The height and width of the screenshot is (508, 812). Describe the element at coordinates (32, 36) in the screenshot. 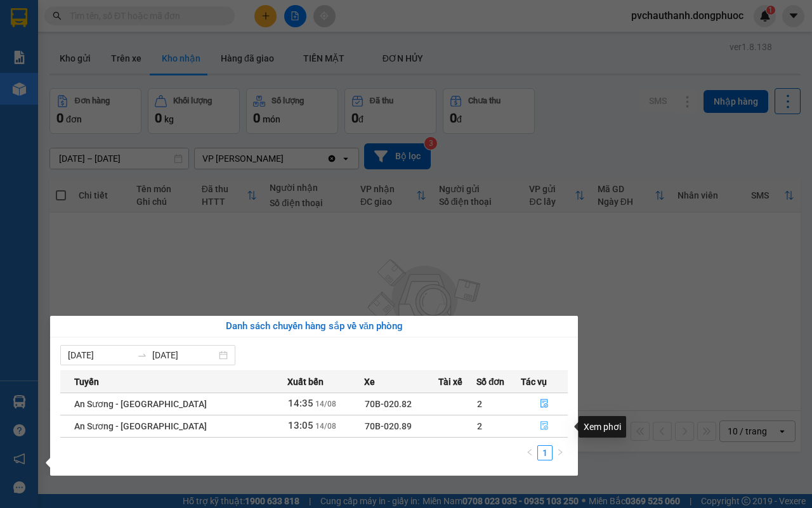

I see `img: logo` at that location.